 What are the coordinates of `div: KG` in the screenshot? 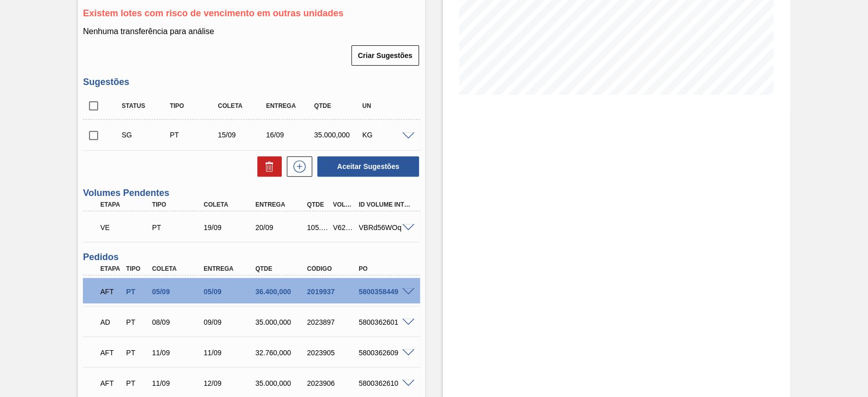 It's located at (386, 135).